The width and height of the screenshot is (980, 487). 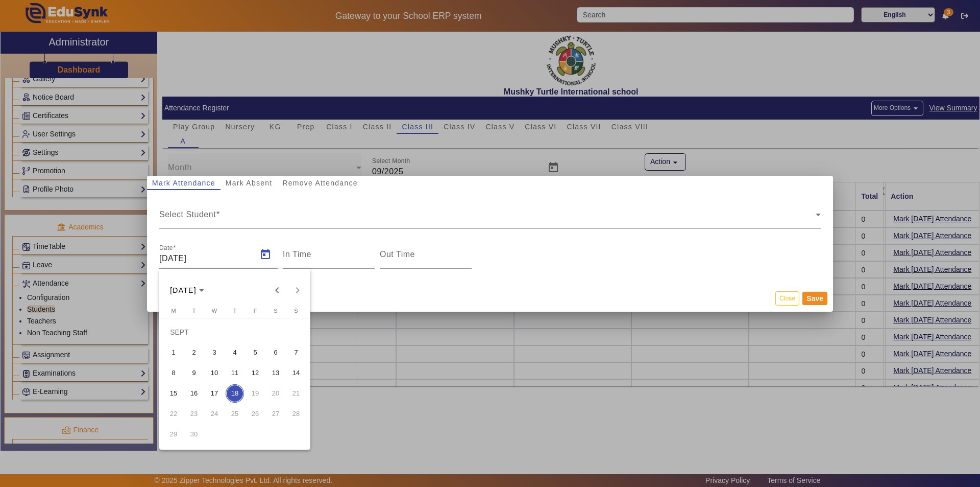 I want to click on button: 20 September 2025, so click(x=275, y=393).